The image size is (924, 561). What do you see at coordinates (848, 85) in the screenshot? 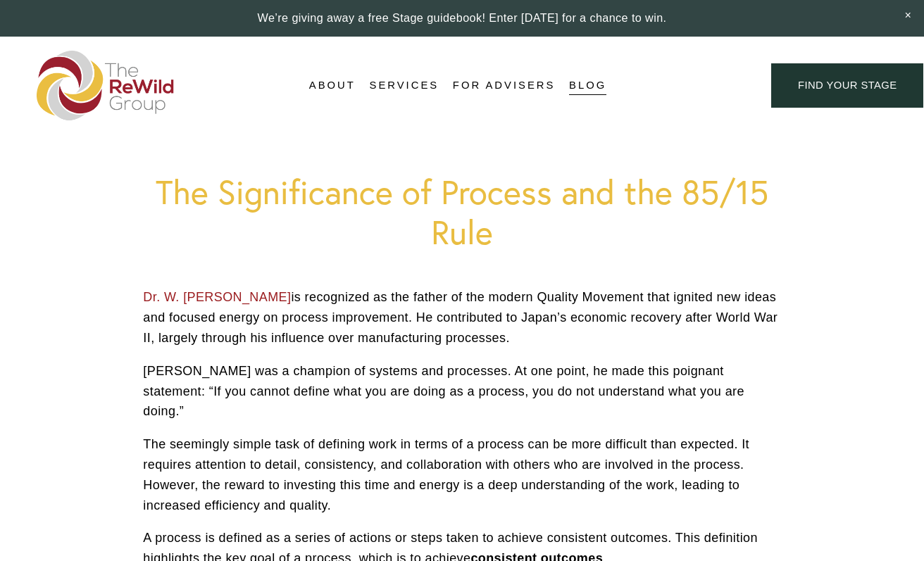
I see `a: find your stage` at bounding box center [848, 85].